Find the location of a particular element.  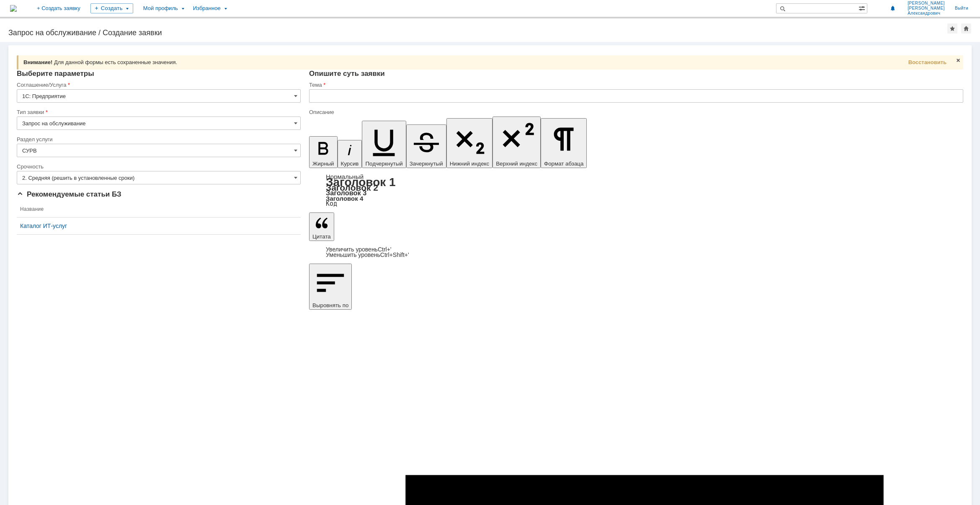

span: Закрыть is located at coordinates (958, 60).